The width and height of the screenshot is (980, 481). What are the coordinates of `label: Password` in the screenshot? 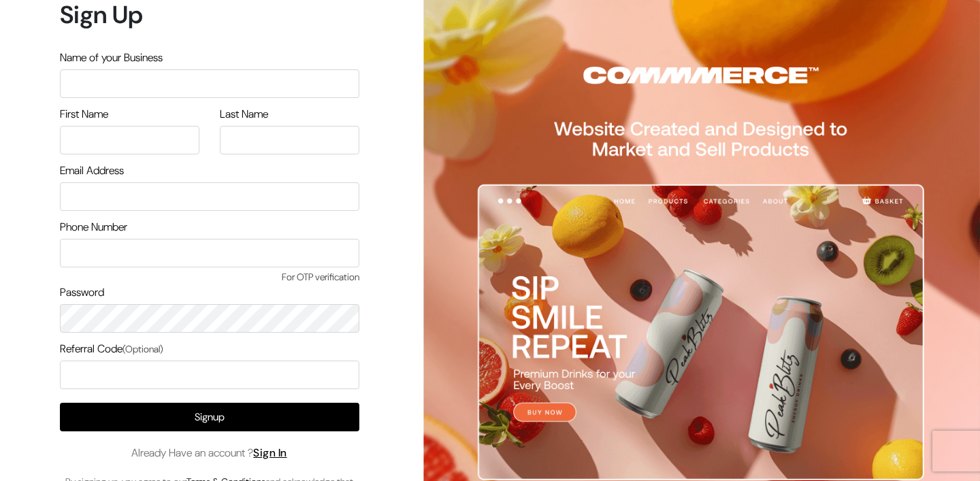 It's located at (82, 293).